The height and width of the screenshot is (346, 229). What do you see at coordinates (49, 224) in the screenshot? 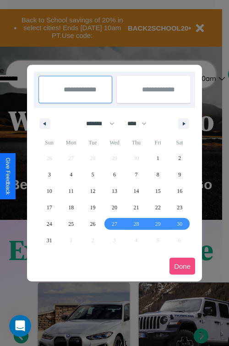
I see `span: 24` at bounding box center [49, 224].